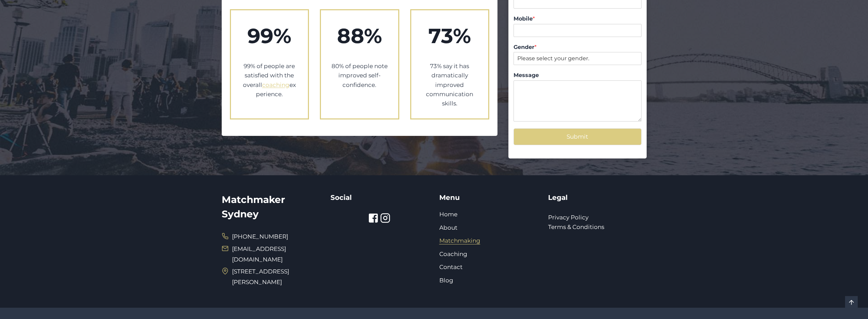 The image size is (868, 319). Describe the element at coordinates (379, 197) in the screenshot. I see `h5: Social` at that location.